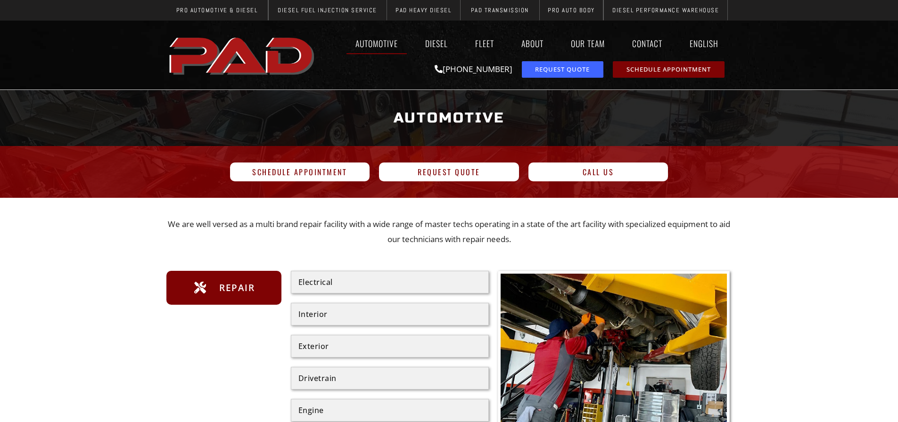 The width and height of the screenshot is (898, 422). What do you see at coordinates (500, 10) in the screenshot?
I see `span: PAD Transmission` at bounding box center [500, 10].